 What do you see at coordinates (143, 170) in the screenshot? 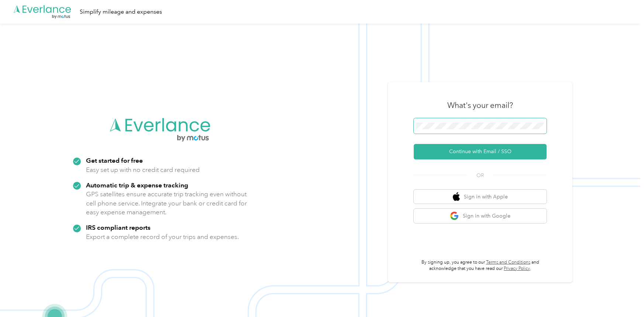
I see `p: Easy set up with no credit card required` at bounding box center [143, 170].